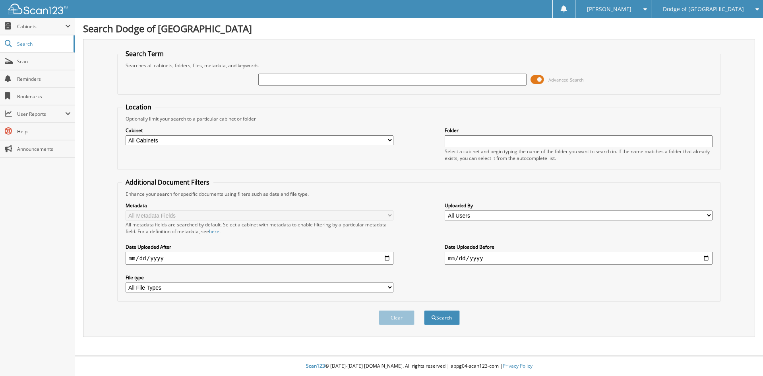 The image size is (763, 376). Describe the element at coordinates (44, 96) in the screenshot. I see `span: Bookmarks` at that location.